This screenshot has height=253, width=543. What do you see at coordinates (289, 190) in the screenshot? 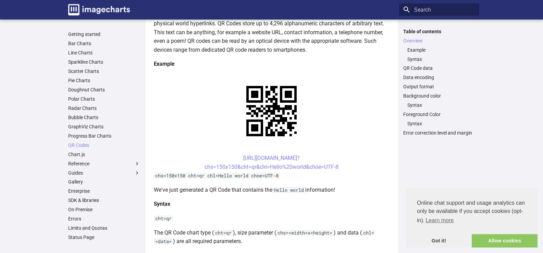
I see `code: Hello world` at bounding box center [289, 190].